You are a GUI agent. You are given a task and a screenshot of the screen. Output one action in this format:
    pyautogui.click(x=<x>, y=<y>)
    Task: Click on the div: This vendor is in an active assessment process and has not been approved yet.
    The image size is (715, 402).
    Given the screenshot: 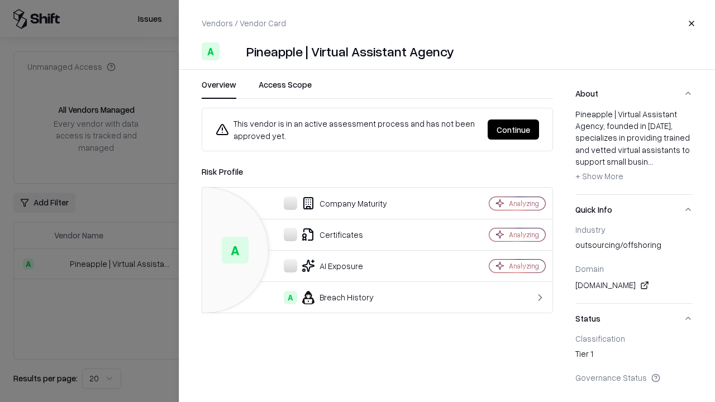 What is the action you would take?
    pyautogui.click(x=347, y=130)
    